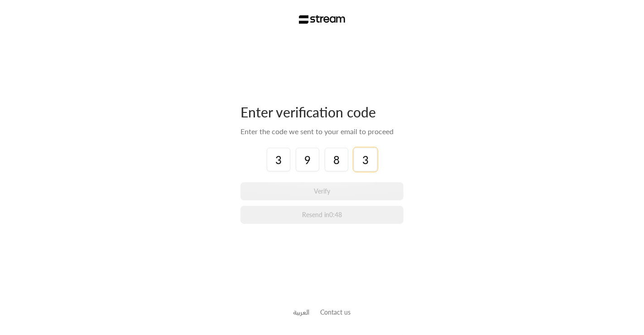  Describe the element at coordinates (335, 312) in the screenshot. I see `button: Contact us` at that location.